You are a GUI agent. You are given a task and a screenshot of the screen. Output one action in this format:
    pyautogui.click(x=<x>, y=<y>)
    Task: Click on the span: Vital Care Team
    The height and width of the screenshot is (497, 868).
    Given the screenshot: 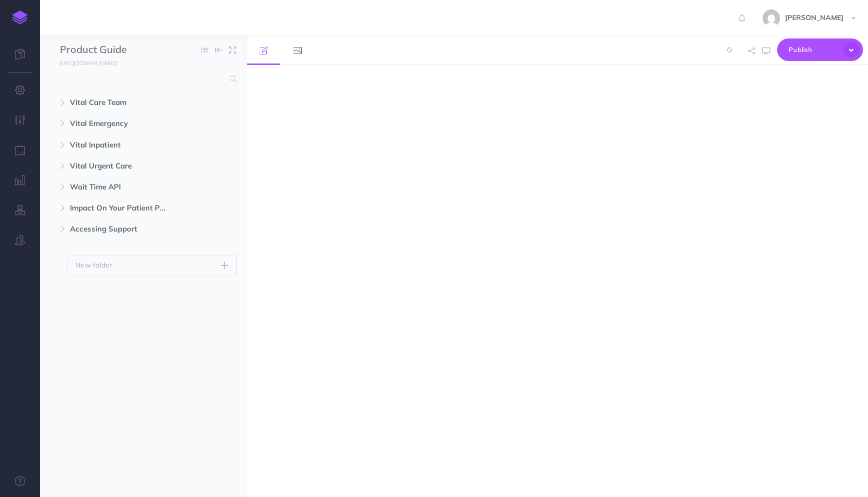 What is the action you would take?
    pyautogui.click(x=122, y=102)
    